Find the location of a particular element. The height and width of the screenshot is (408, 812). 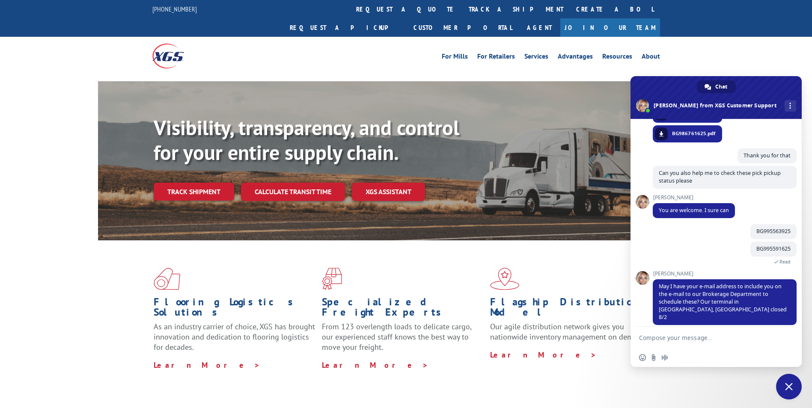

b: Visibility, transparency, and control for your entire supply chain. is located at coordinates (306, 140).